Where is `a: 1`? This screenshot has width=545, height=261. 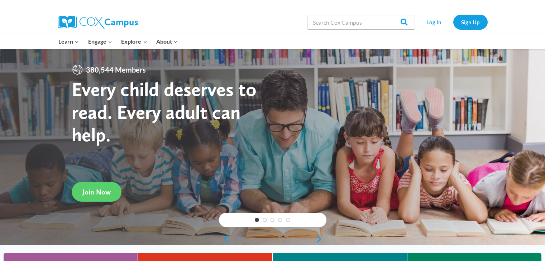
a: 1 is located at coordinates (257, 220).